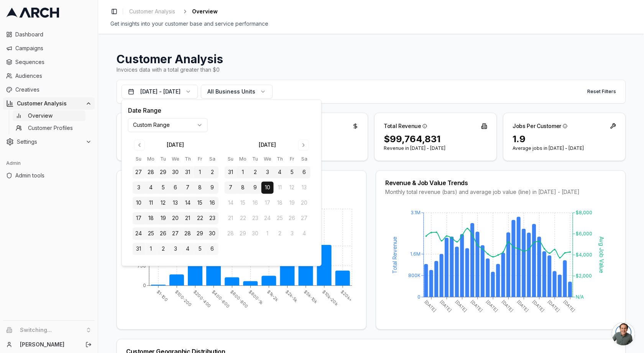 This screenshot has width=644, height=353. What do you see at coordinates (40, 116) in the screenshot?
I see `span: Overview` at bounding box center [40, 116].